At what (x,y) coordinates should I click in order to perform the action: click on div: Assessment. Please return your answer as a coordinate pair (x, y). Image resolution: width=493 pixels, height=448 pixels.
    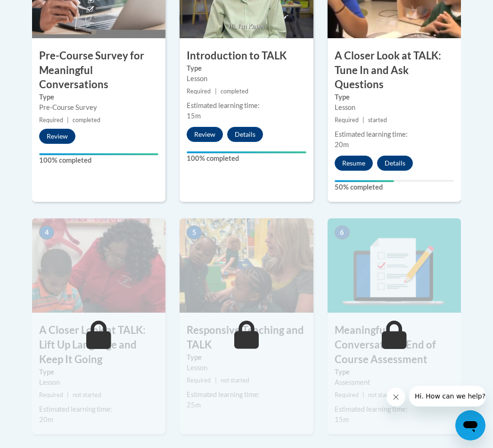
    Looking at the image, I should click on (394, 382).